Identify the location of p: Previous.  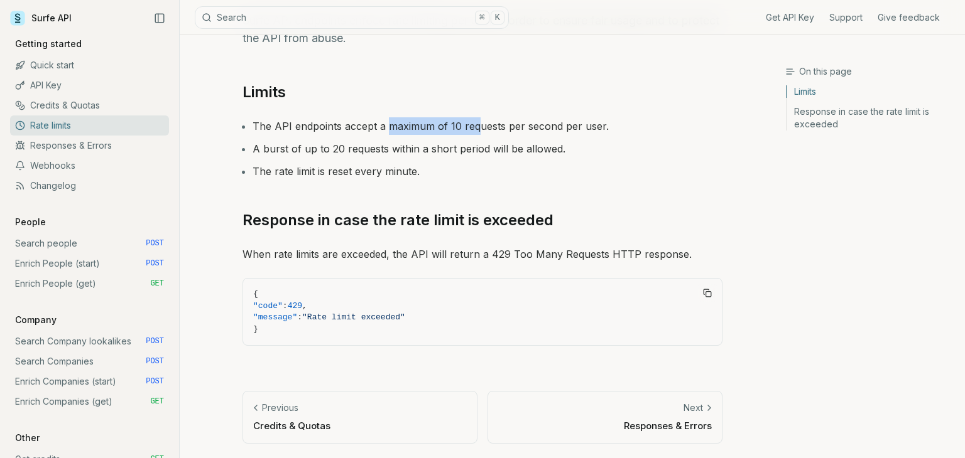
(280, 408).